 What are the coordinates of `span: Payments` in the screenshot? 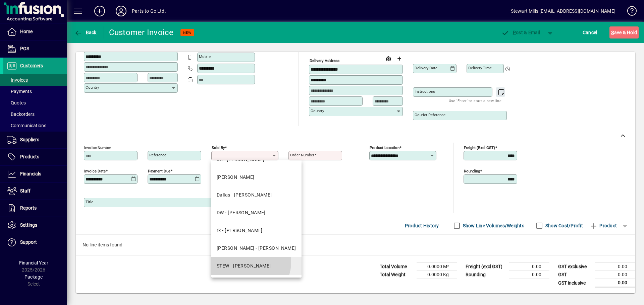 It's located at (19, 92).